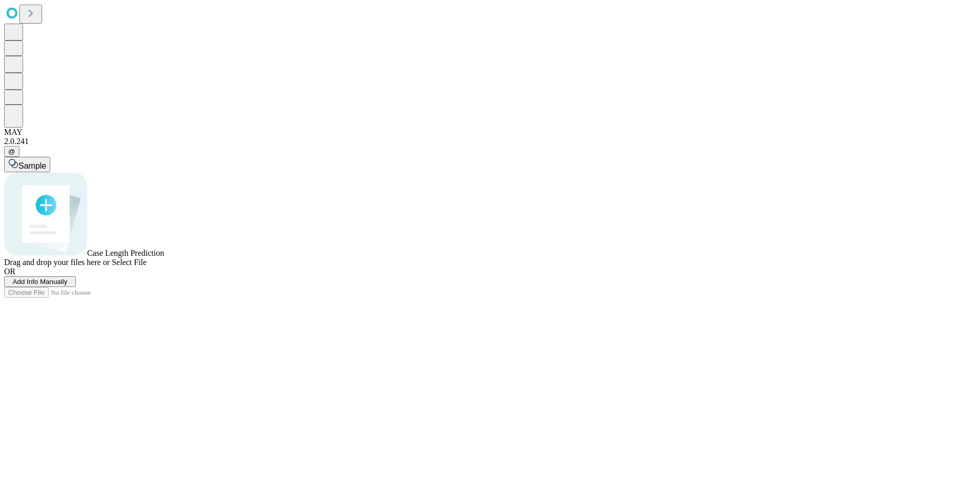  I want to click on button: Sample, so click(27, 164).